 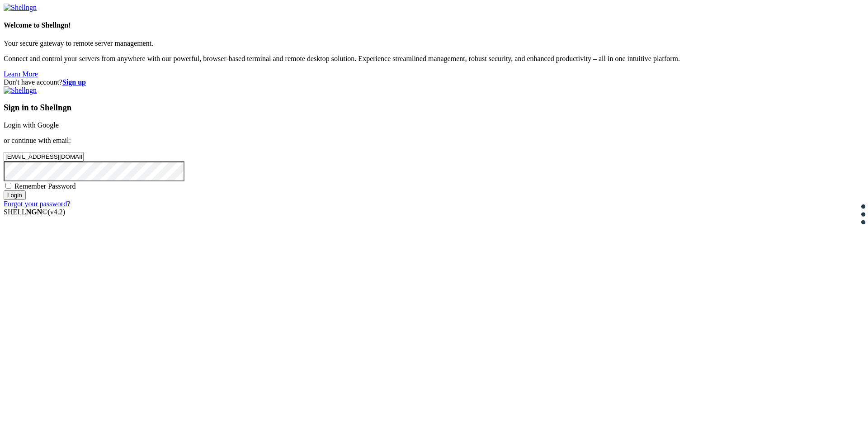 I want to click on a: Learn More, so click(x=21, y=74).